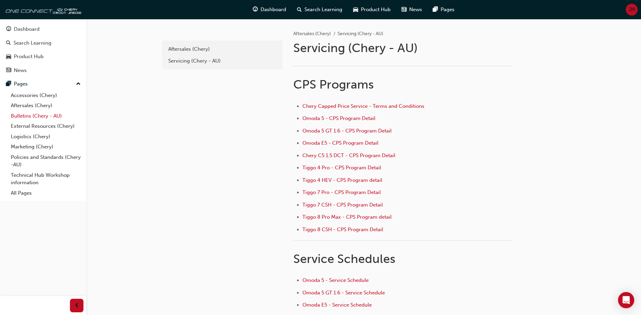  What do you see at coordinates (349, 155) in the screenshot?
I see `a: Chery C5 1.5 DCT - CPS Program Detail` at bounding box center [349, 155].